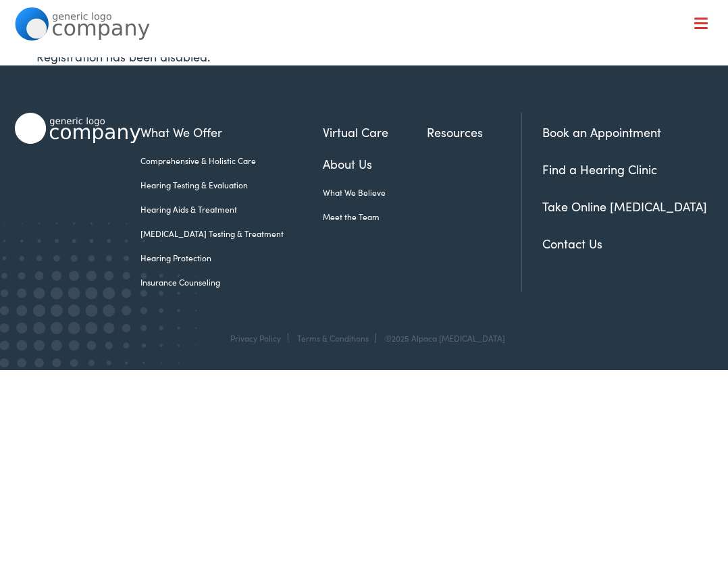  What do you see at coordinates (375, 192) in the screenshot?
I see `a: What We Believe` at bounding box center [375, 192].